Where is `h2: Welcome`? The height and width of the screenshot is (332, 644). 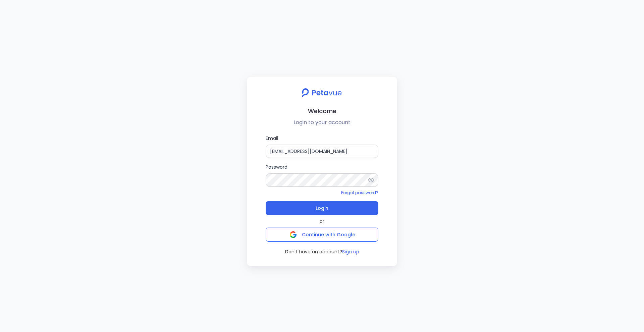
h2: Welcome is located at coordinates (322, 111).